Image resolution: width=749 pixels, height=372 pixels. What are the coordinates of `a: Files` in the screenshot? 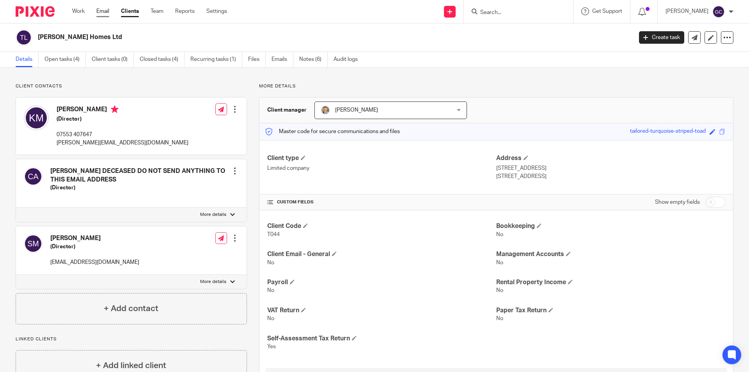 It's located at (257, 59).